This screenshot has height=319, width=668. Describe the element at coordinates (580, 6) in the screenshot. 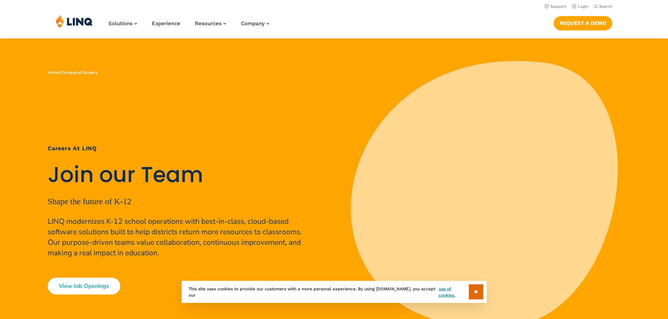

I see `a: Login` at that location.